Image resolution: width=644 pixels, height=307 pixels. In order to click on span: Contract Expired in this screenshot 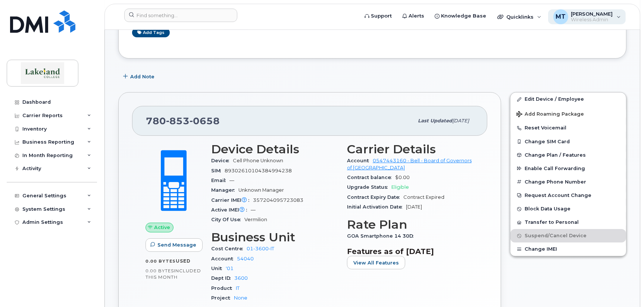, I will do `click(423, 197)`.